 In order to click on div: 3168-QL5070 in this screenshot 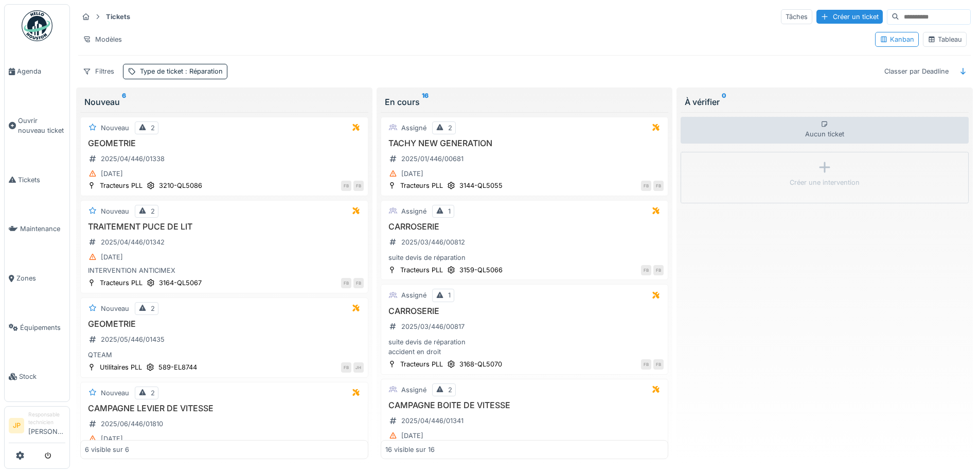, I will do `click(480, 364)`.